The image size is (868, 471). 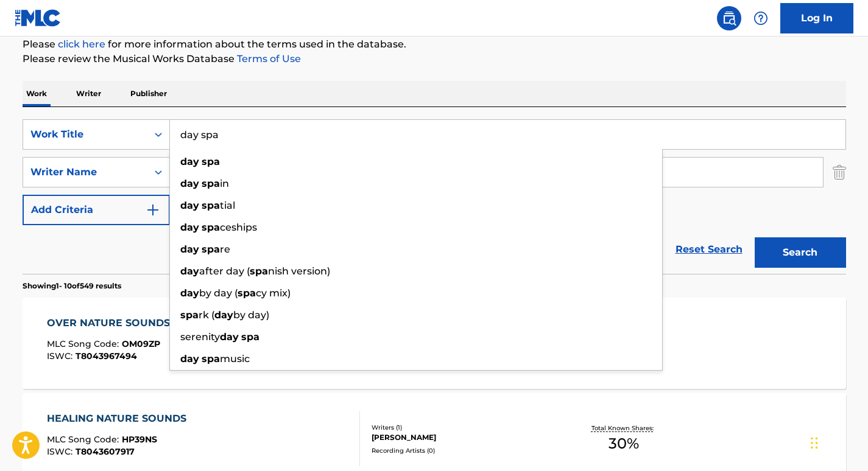 I want to click on img: Delete Criterion, so click(x=840, y=172).